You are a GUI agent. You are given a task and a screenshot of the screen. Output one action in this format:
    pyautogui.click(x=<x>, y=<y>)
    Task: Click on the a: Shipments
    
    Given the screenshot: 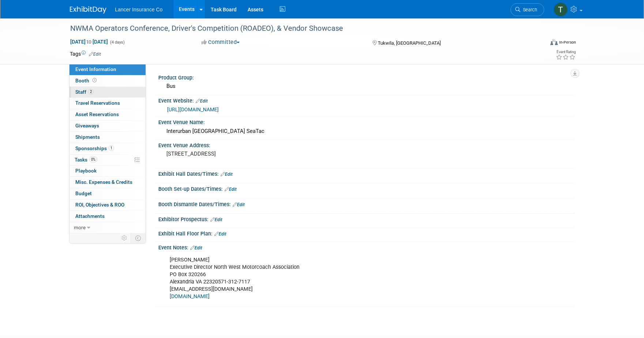 What is the action you would take?
    pyautogui.click(x=107, y=137)
    